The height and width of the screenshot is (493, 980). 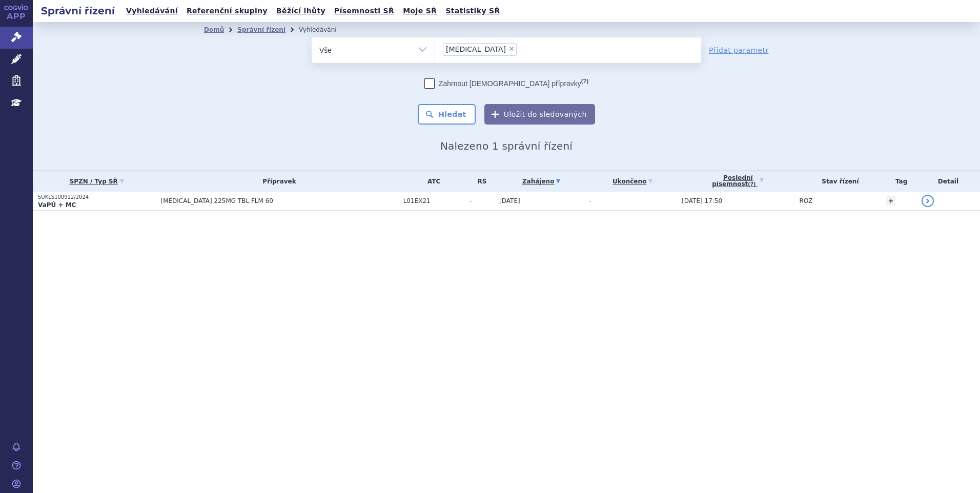 I want to click on a: Běžící lhůty, so click(x=301, y=11).